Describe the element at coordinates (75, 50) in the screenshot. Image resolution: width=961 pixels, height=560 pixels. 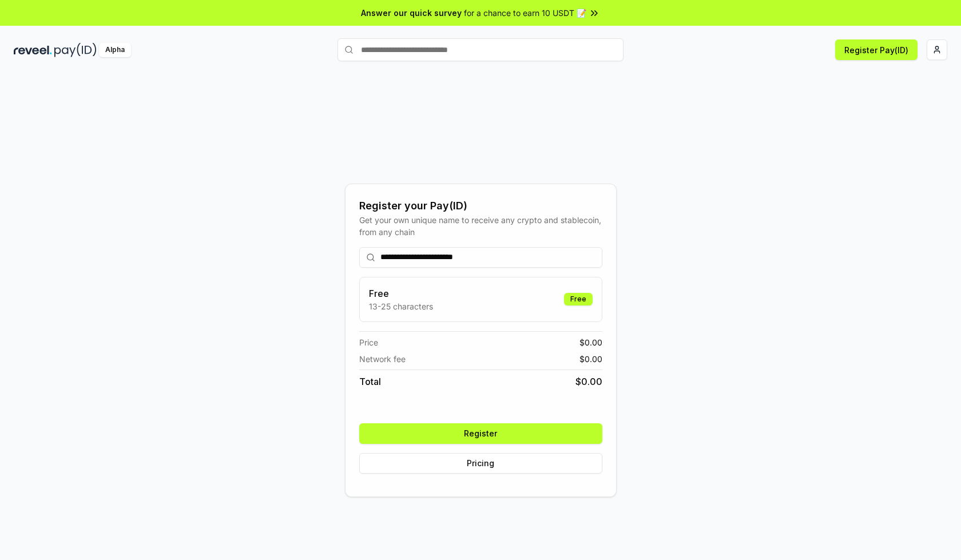
I see `img: pay_id` at that location.